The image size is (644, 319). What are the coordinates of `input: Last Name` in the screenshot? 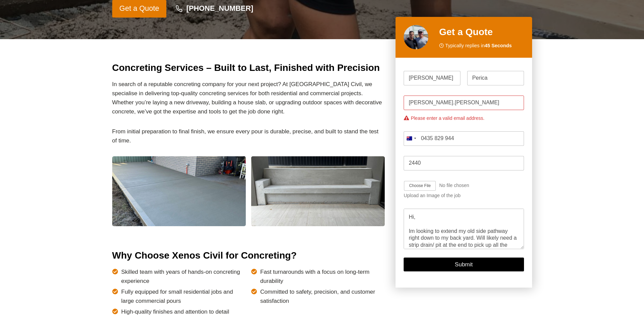 It's located at (496, 78).